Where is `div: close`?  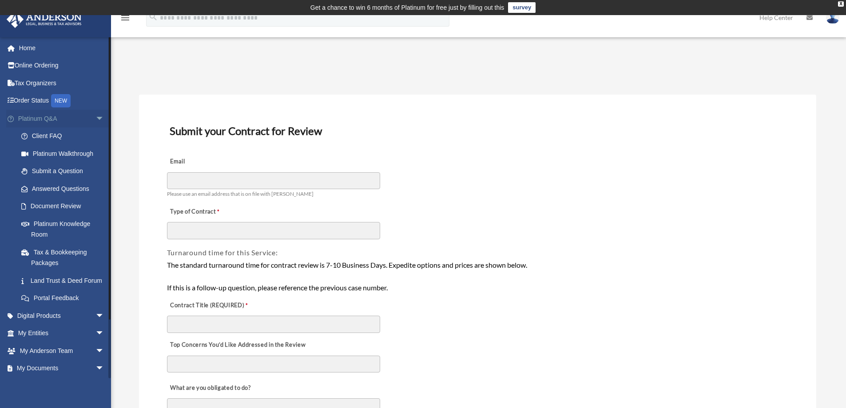 div: close is located at coordinates (841, 4).